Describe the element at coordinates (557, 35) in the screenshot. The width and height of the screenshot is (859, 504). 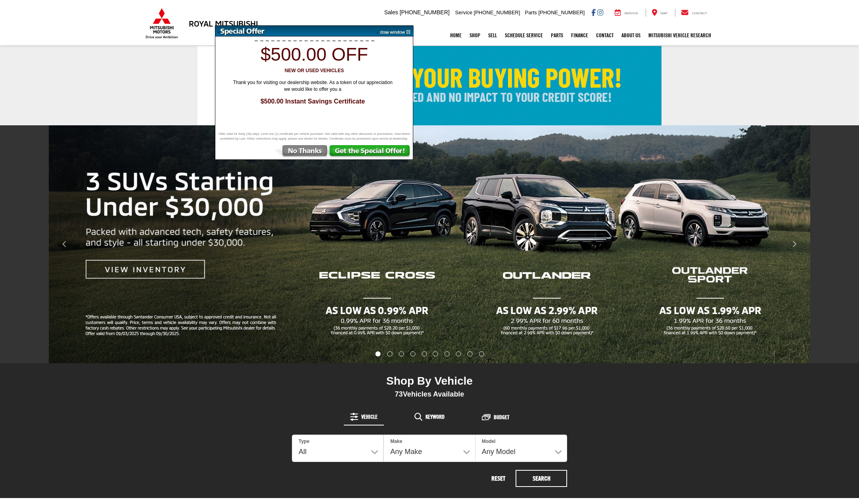
I see `a: Parts: Opens in a new tab` at that location.